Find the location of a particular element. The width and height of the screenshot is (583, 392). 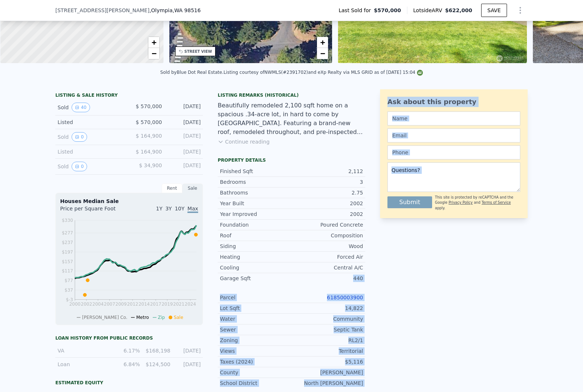

div: Listed is located at coordinates (90, 152).